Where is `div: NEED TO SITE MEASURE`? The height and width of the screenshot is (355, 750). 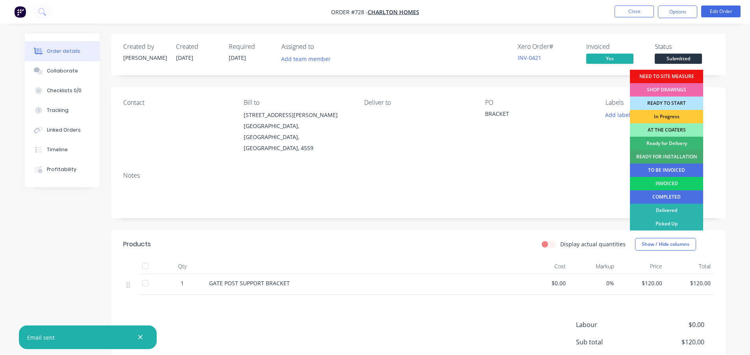
div: NEED TO SITE MEASURE is located at coordinates (666, 76).